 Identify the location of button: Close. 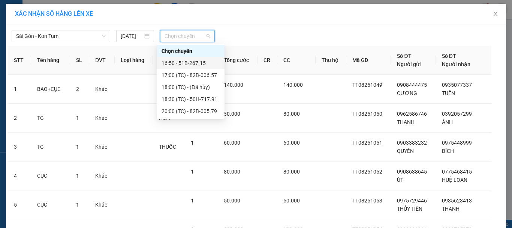
(496, 14).